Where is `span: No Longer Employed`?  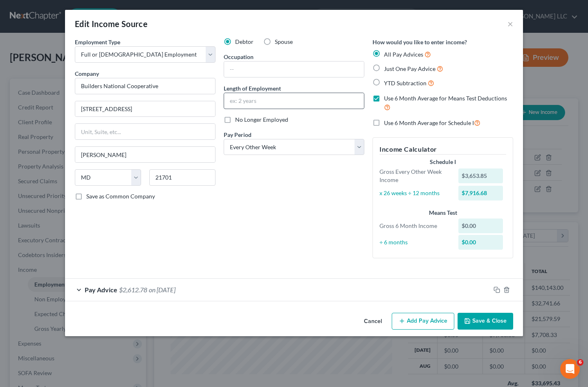 span: No Longer Employed is located at coordinates (262, 119).